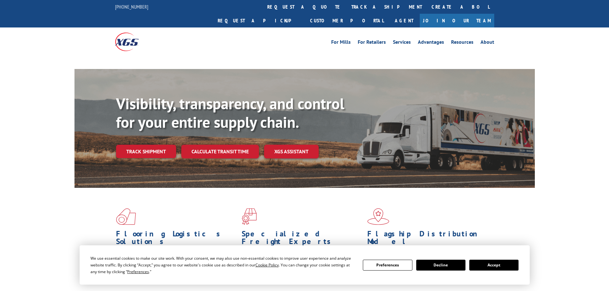 This screenshot has height=291, width=609. Describe the element at coordinates (441, 265) in the screenshot. I see `button: Decline` at that location.